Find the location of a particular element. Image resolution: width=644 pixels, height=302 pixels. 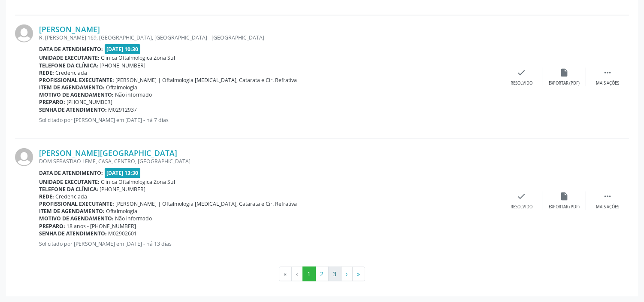

span: M02902601 is located at coordinates (123, 233).